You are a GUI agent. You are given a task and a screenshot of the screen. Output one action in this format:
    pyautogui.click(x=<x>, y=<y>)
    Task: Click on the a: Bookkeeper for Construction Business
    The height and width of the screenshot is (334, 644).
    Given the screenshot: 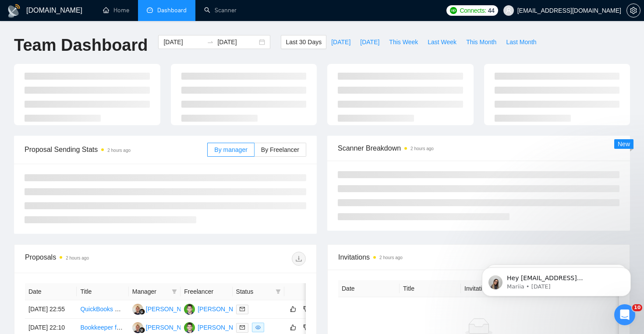 What is the action you would take?
    pyautogui.click(x=133, y=327)
    